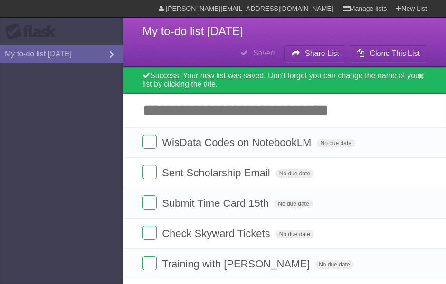  What do you see at coordinates (284, 80) in the screenshot?
I see `div: Success! Your new list was saved. Don't forget you can change the name of your list by clicking t...` at bounding box center [284, 80].